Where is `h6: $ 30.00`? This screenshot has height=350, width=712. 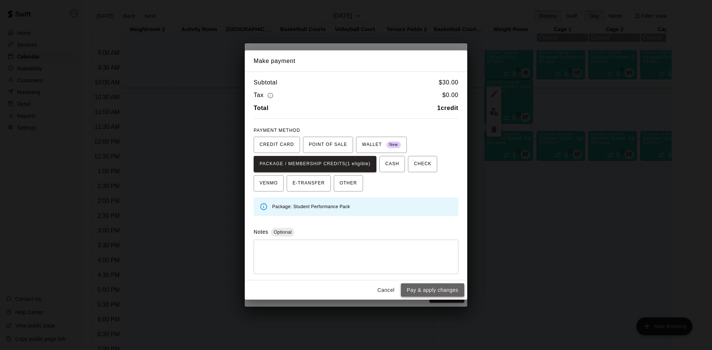
h6: $ 30.00 is located at coordinates (448, 83).